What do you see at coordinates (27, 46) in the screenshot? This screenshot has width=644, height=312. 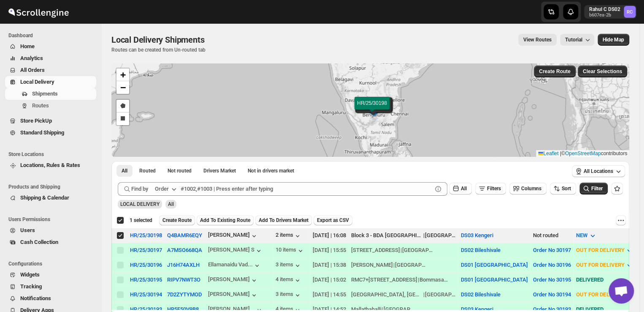 I see `span: Home` at bounding box center [27, 46].